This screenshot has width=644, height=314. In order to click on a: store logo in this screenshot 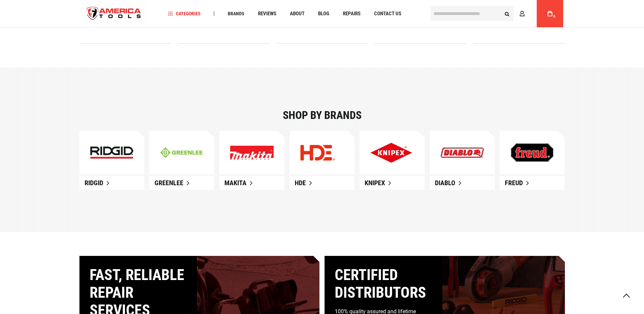, I will do `click(114, 14)`.